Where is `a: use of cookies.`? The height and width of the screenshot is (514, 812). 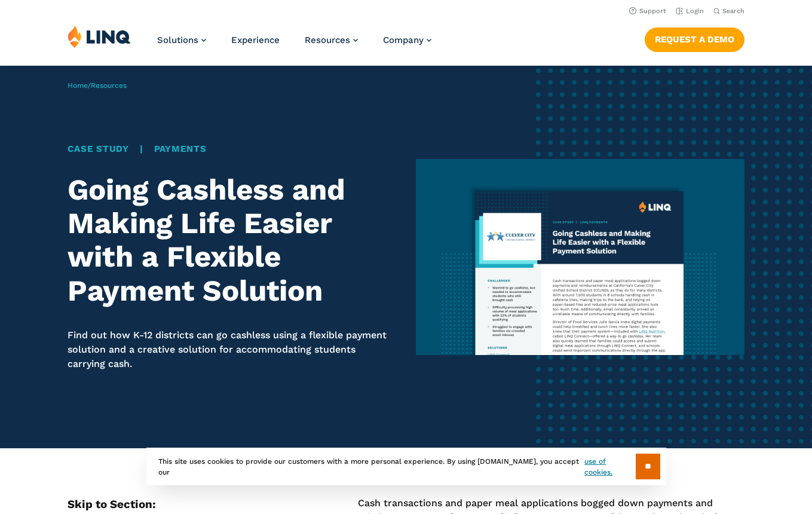 a: use of cookies. is located at coordinates (610, 467).